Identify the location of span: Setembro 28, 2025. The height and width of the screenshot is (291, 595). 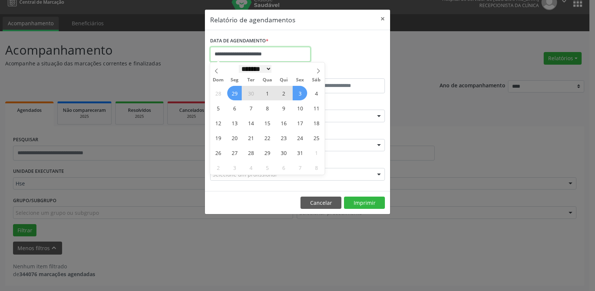
(218, 93).